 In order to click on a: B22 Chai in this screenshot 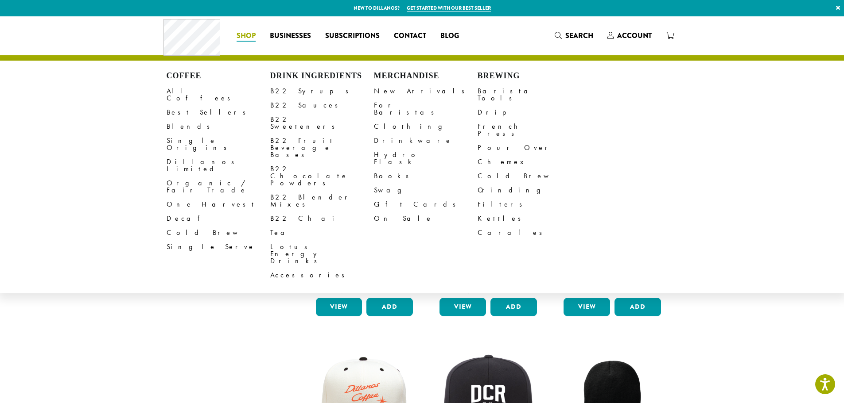, I will do `click(322, 219)`.